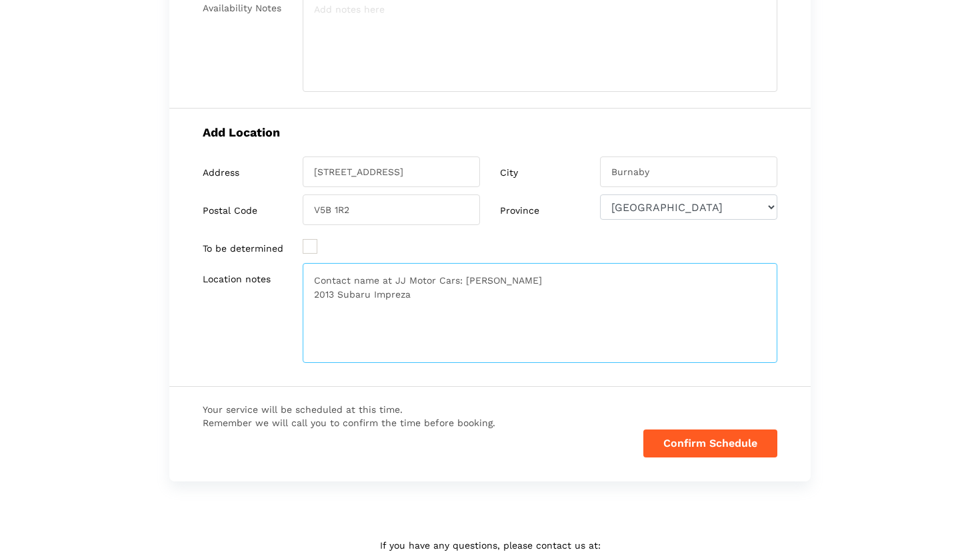 The image size is (980, 554). What do you see at coordinates (243, 248) in the screenshot?
I see `label: To be determined` at bounding box center [243, 248].